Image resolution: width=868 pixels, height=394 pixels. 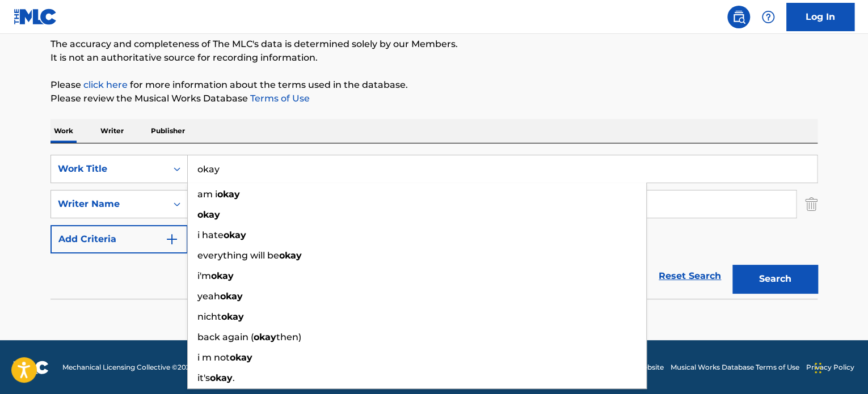 I want to click on div: Drag, so click(x=819, y=368).